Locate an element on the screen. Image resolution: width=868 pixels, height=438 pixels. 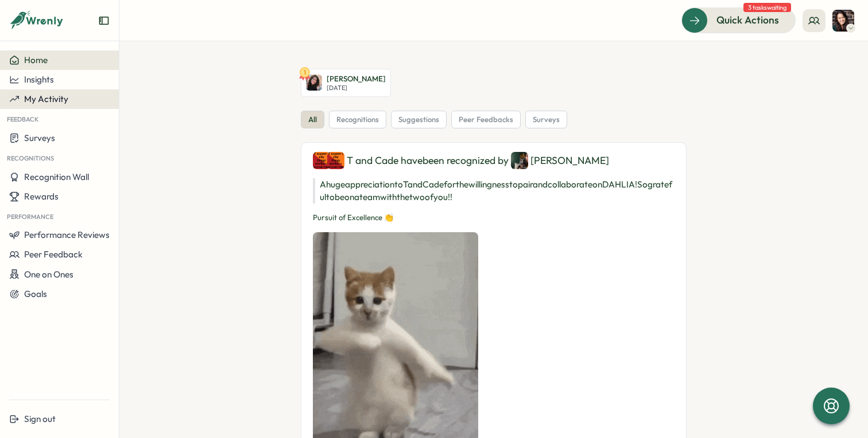
span: Insights is located at coordinates (39, 79).